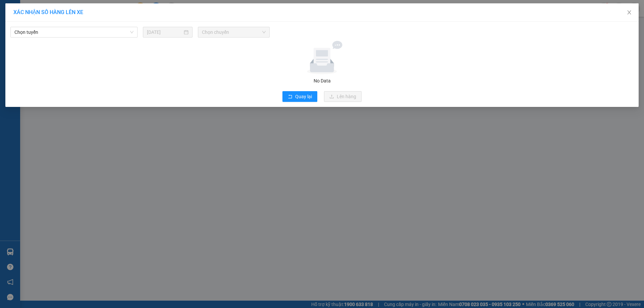 This screenshot has width=644, height=308. I want to click on input: 12/08/2025, so click(165, 32).